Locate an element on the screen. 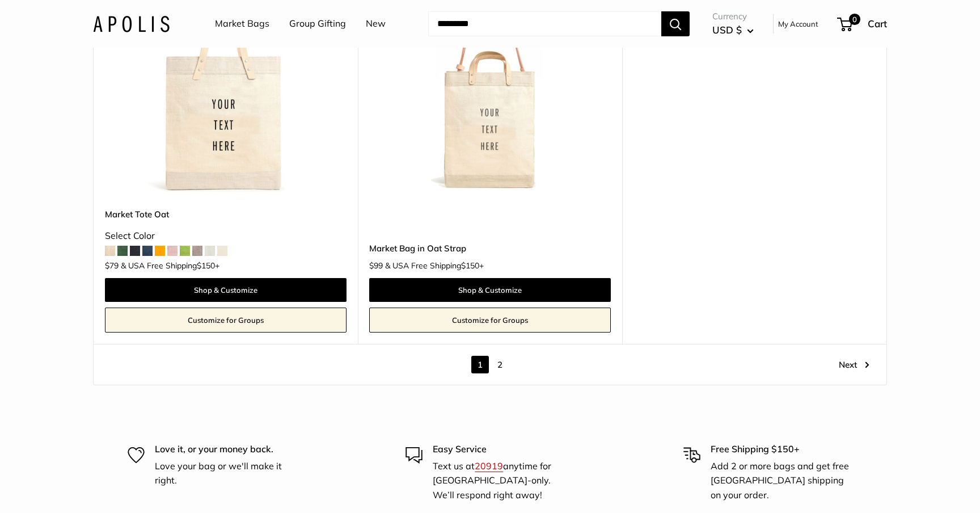 The height and width of the screenshot is (513, 980). p: Love it, or your money back. is located at coordinates (226, 449).